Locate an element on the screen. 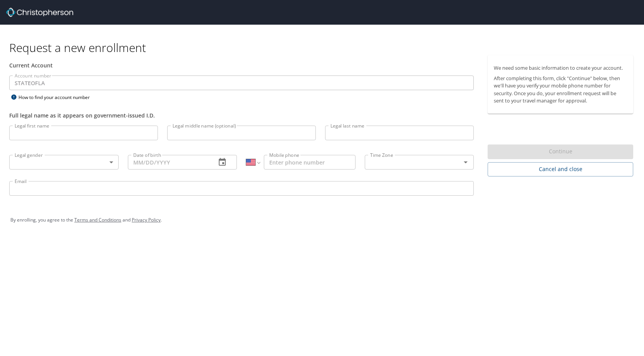 The width and height of the screenshot is (644, 356). a: Terms and Conditions is located at coordinates (98, 219).